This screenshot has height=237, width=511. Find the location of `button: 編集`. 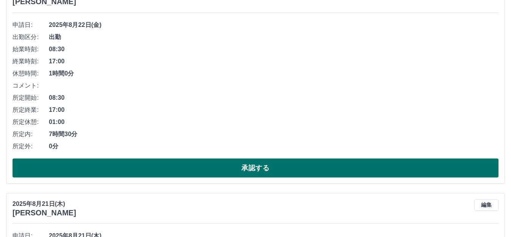

button: 編集 is located at coordinates (486, 205).